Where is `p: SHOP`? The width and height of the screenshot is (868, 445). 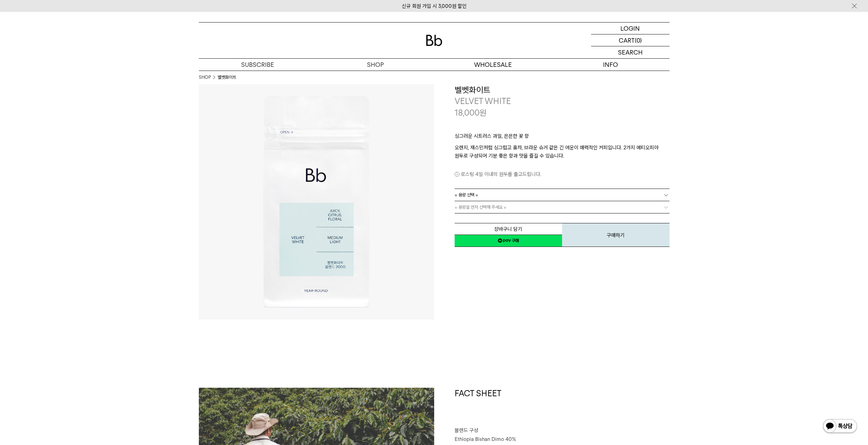 p: SHOP is located at coordinates (375, 64).